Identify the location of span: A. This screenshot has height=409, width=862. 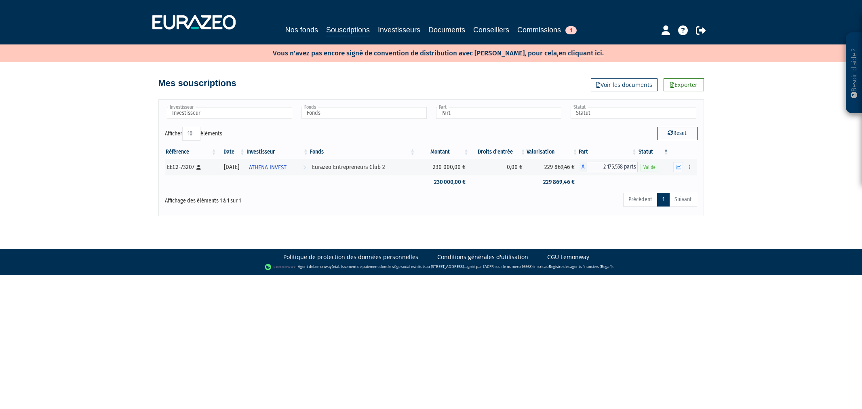
(583, 167).